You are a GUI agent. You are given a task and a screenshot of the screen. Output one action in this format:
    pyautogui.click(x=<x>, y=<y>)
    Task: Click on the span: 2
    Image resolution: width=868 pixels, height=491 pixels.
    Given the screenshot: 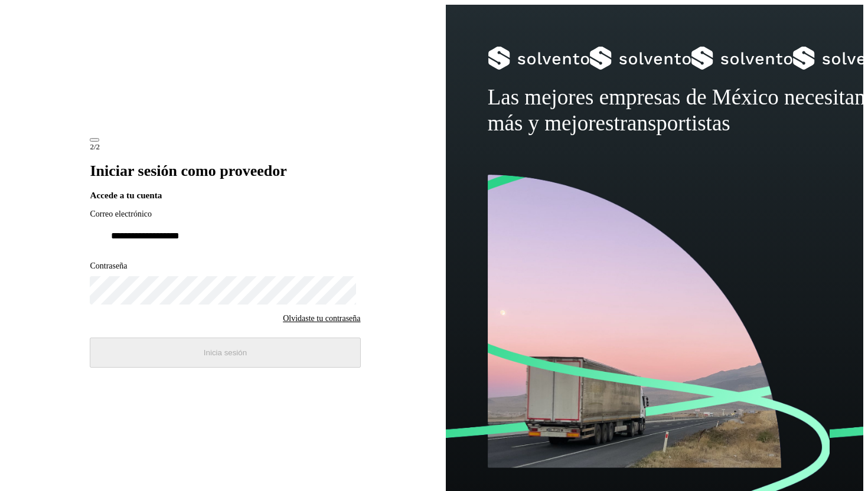 What is the action you would take?
    pyautogui.click(x=92, y=146)
    